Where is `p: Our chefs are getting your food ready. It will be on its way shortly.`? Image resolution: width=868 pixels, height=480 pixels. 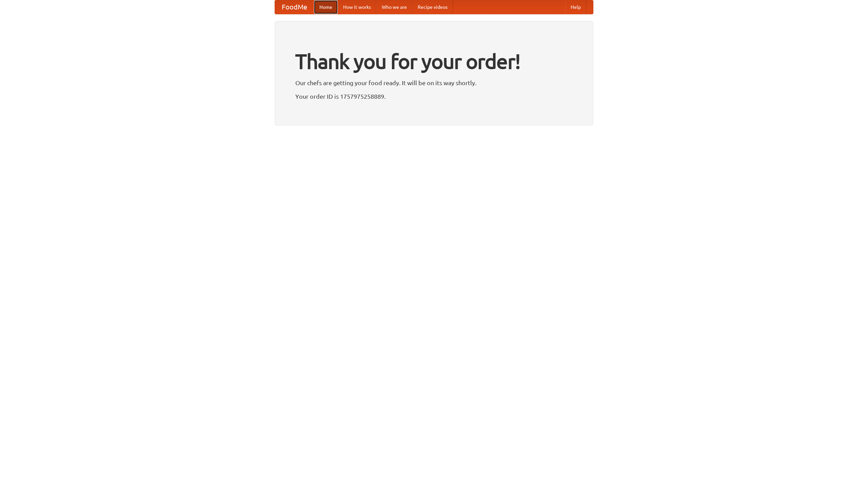
p: Our chefs are getting your food ready. It will be on its way shortly. is located at coordinates (434, 82).